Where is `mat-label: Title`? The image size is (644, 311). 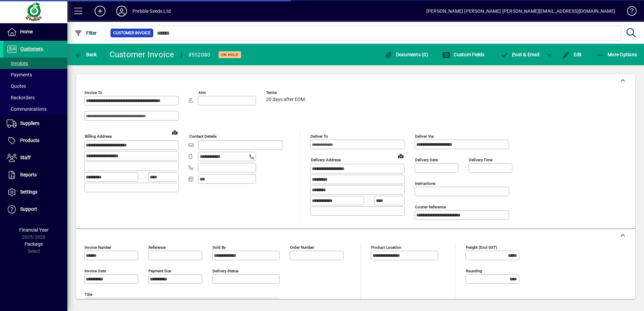 mat-label: Title is located at coordinates (88, 294).